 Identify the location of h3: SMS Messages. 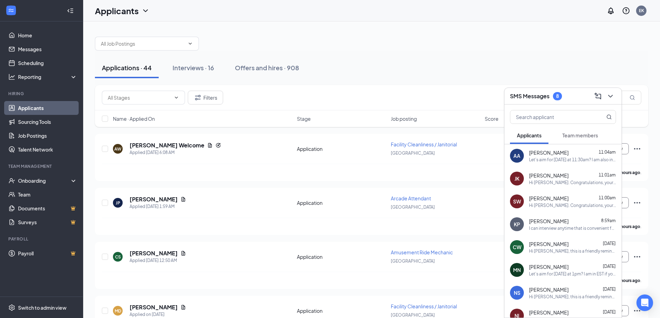
(530, 96).